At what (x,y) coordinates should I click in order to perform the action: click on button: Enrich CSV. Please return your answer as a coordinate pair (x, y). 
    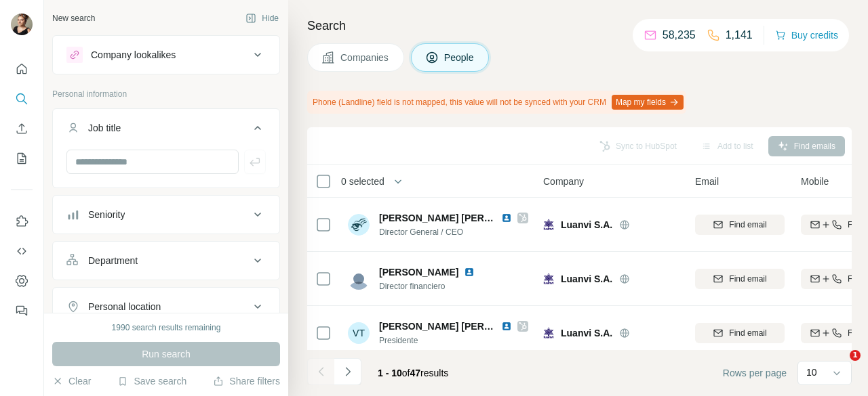
    Looking at the image, I should click on (22, 129).